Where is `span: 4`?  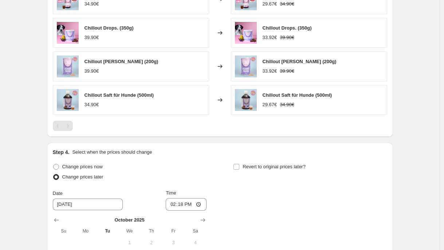
span: 4 is located at coordinates (195, 242).